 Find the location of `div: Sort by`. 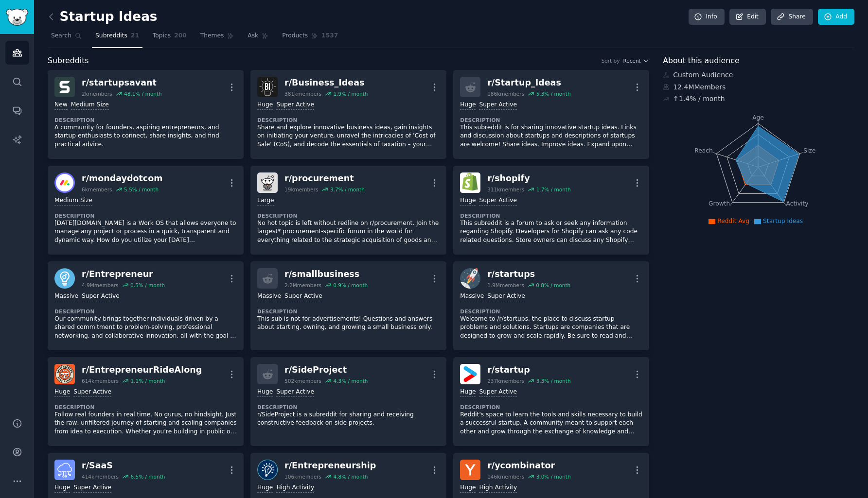

div: Sort by is located at coordinates (611, 61).